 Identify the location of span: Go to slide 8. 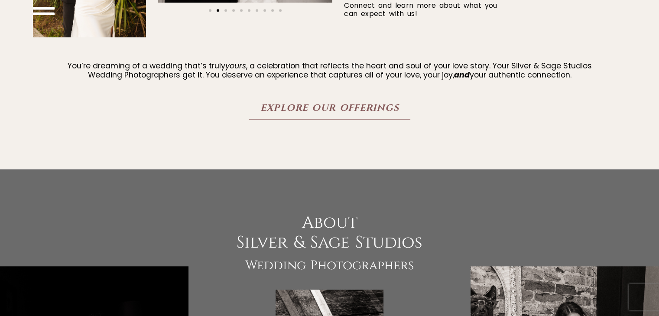
(265, 10).